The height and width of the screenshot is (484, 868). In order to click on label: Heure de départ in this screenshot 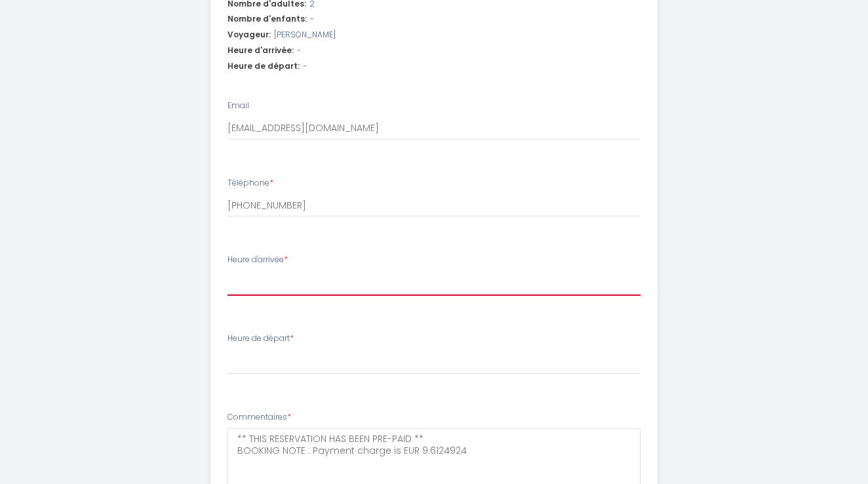, I will do `click(260, 339)`.